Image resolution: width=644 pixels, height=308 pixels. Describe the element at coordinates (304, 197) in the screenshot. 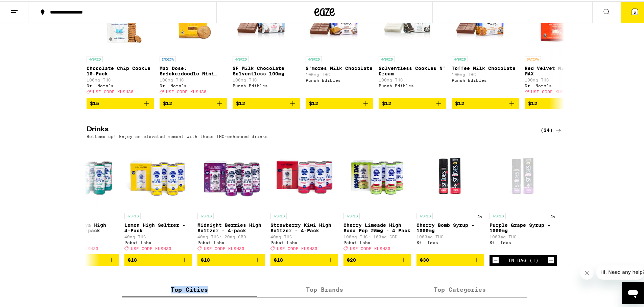

I see `a: Open page for Strawberry Kiwi High Seltzer - 4-Pack from Pabst Labs` at that location.